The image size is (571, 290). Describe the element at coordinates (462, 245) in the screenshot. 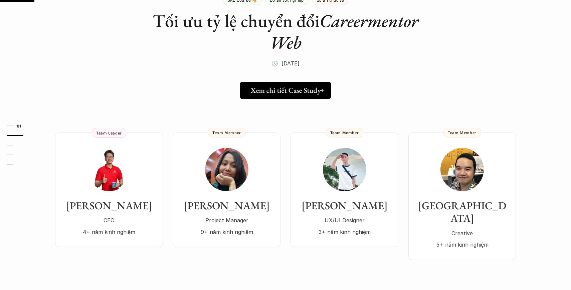

I see `p: 5+ năm kinh nghiệm` at that location.